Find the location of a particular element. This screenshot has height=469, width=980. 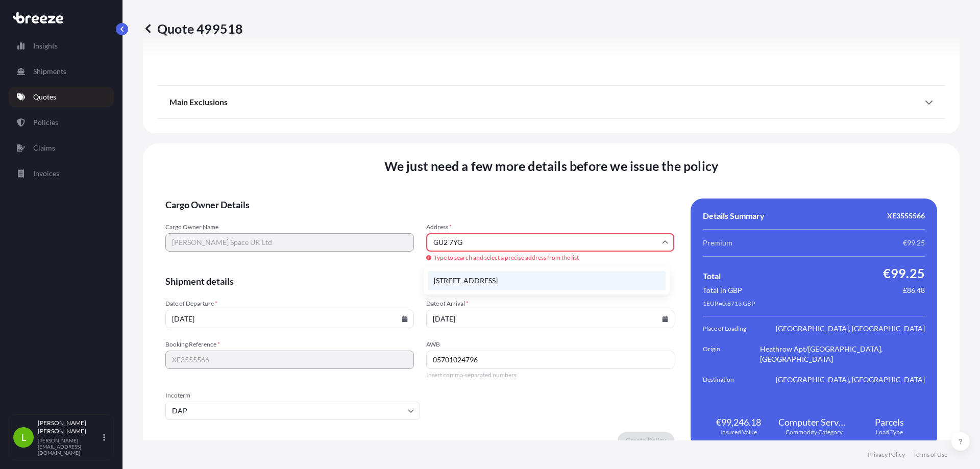

span: Commodity Category is located at coordinates (814, 432).